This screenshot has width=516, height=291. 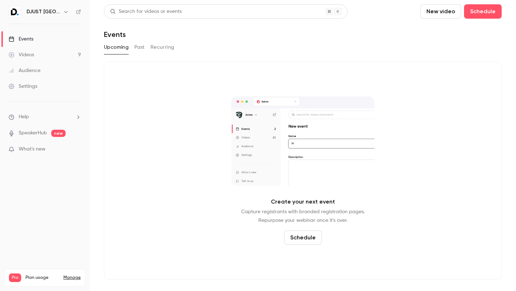 I want to click on span: What's new, so click(x=32, y=149).